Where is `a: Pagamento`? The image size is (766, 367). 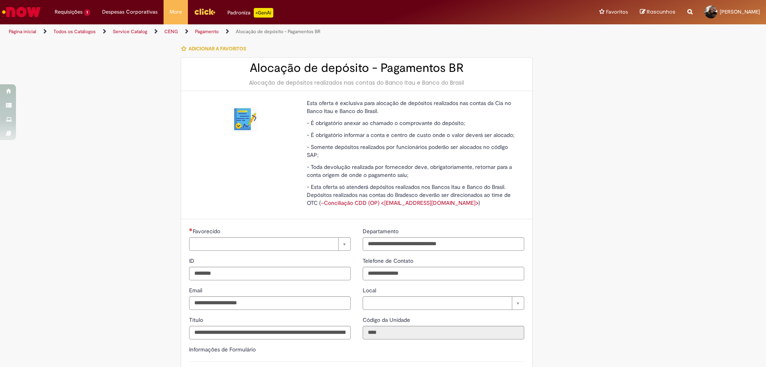 a: Pagamento is located at coordinates (207, 32).